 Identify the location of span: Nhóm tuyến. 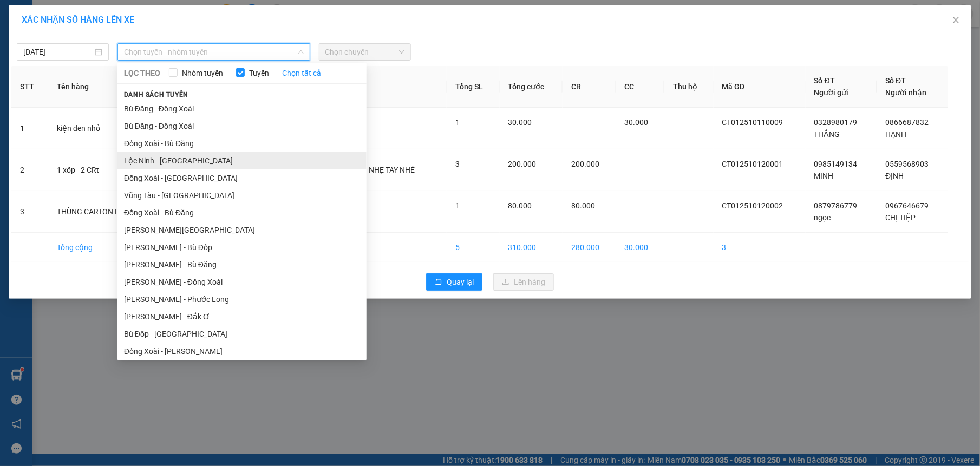
(203, 73).